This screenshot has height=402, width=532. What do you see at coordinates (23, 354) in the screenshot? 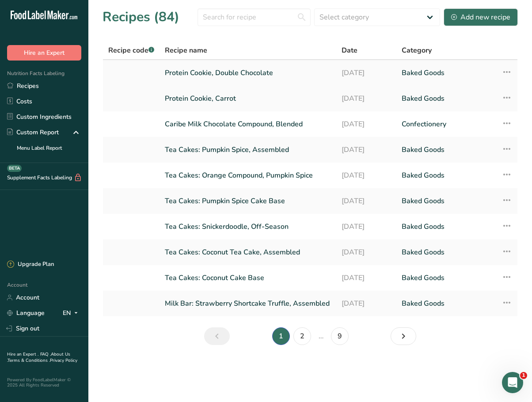
I see `a: Hire an Expert .` at bounding box center [23, 354].